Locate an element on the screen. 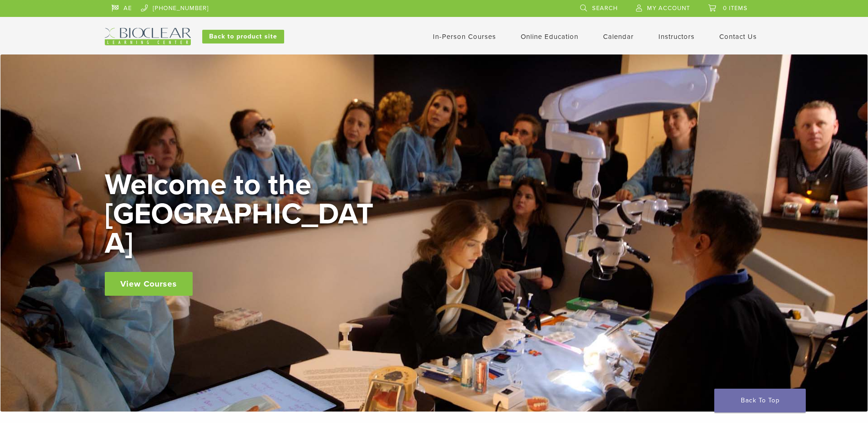  span: Search is located at coordinates (605, 8).